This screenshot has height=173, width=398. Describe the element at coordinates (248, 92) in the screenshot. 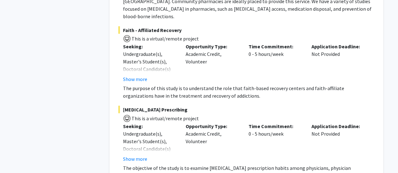

I see `p: The purpose of this study is to understand the role that faith-based recovery centers and faith-a...` at that location.